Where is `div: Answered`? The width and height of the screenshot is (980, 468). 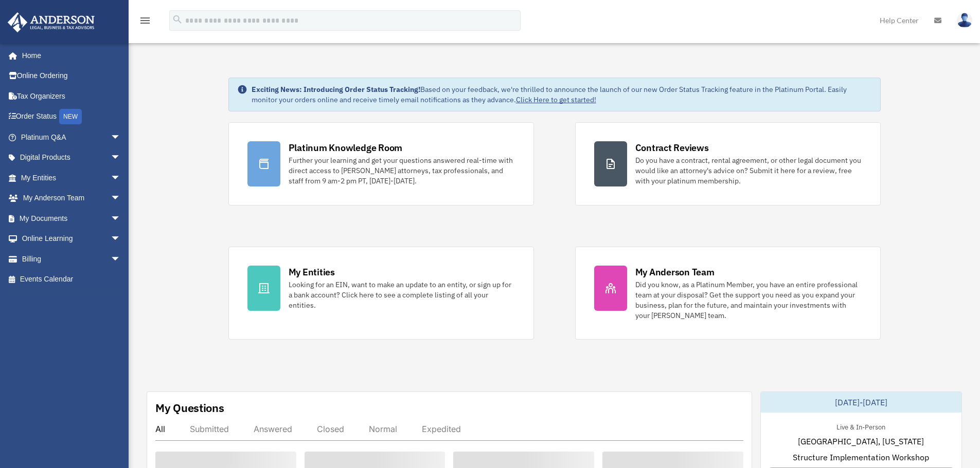
div: Answered is located at coordinates (273, 429).